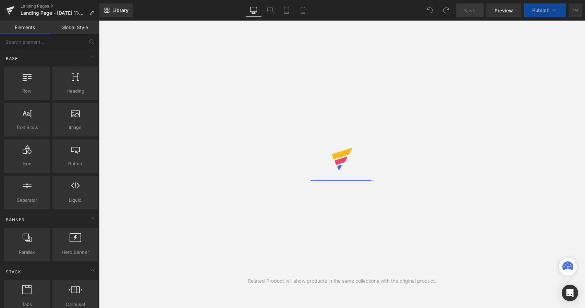  What do you see at coordinates (12, 58) in the screenshot?
I see `span: Base` at bounding box center [12, 58].